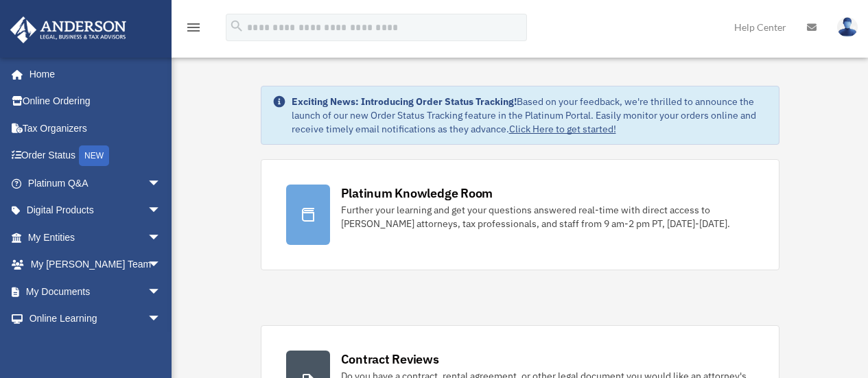 The width and height of the screenshot is (868, 378). I want to click on div: Contract Reviews, so click(389, 359).